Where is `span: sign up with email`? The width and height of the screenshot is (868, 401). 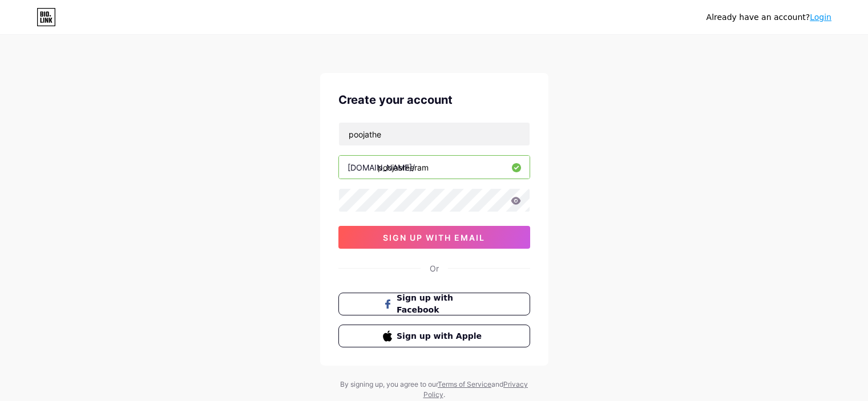
span: sign up with email is located at coordinates (434, 237).